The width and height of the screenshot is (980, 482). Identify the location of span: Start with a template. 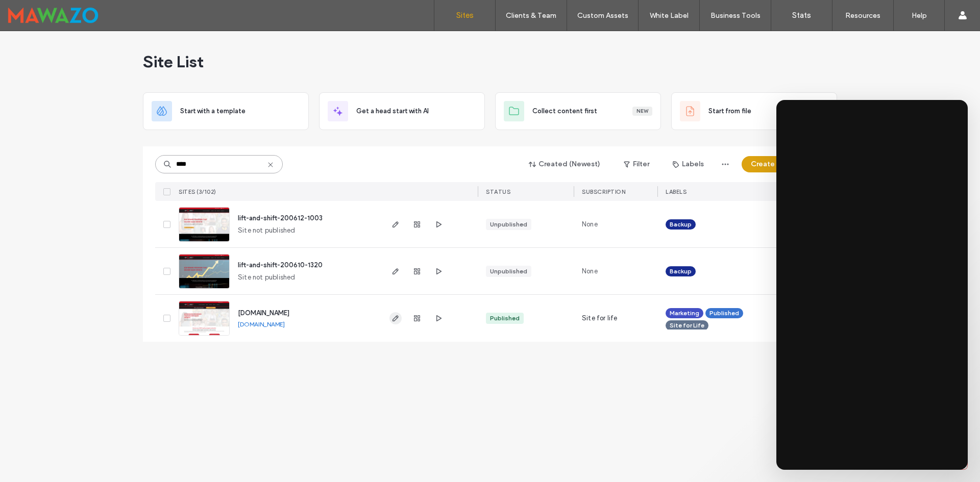
(213, 111).